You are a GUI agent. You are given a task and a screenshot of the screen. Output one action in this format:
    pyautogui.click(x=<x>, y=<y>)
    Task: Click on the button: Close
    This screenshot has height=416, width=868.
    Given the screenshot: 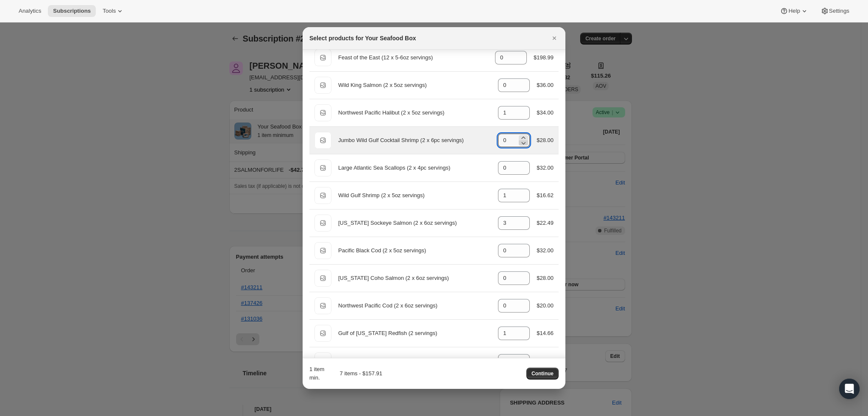 What is the action you would take?
    pyautogui.click(x=555, y=38)
    